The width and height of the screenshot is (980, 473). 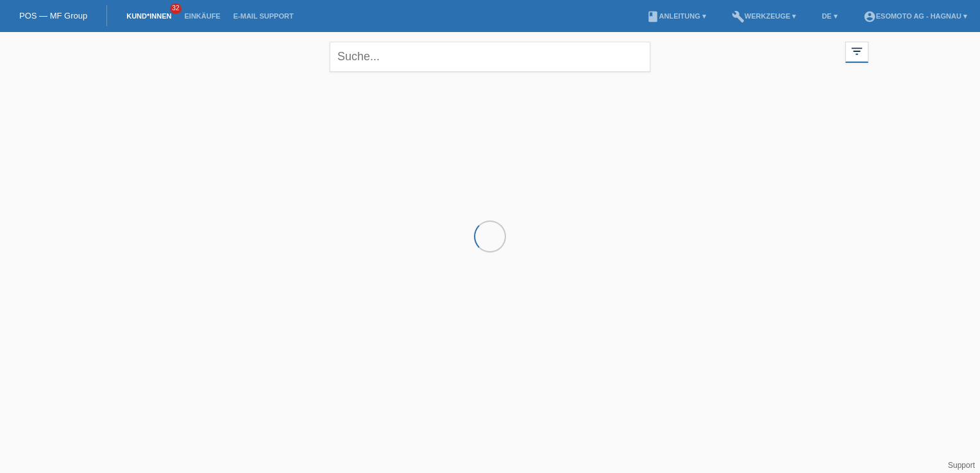 I want to click on a: Einkäufe, so click(x=202, y=16).